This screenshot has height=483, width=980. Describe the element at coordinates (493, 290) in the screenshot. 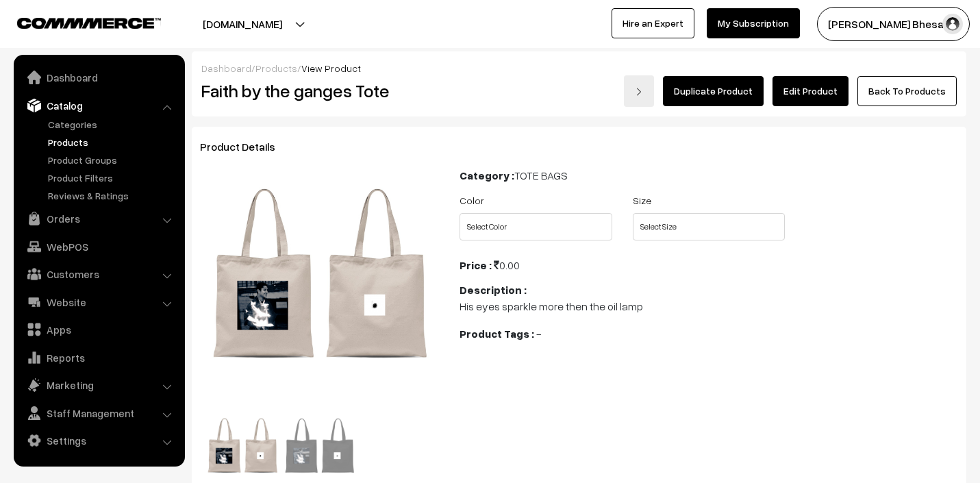

I see `b: Description :` at that location.